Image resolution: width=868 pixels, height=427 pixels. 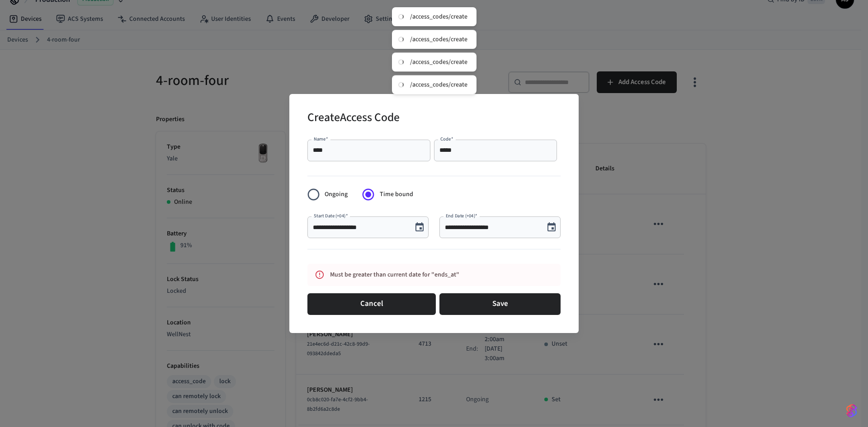 What do you see at coordinates (397, 194) in the screenshot?
I see `span: Time bound` at bounding box center [397, 194].